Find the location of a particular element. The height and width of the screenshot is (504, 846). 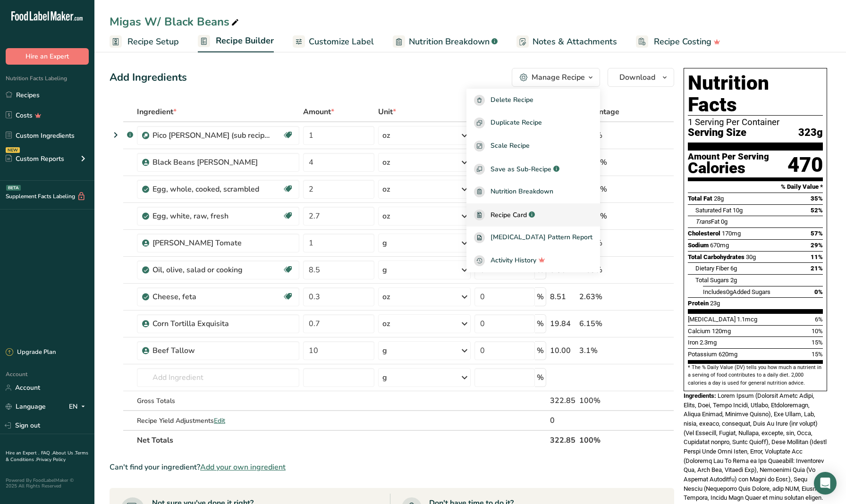

span: Fat is located at coordinates (708, 222).